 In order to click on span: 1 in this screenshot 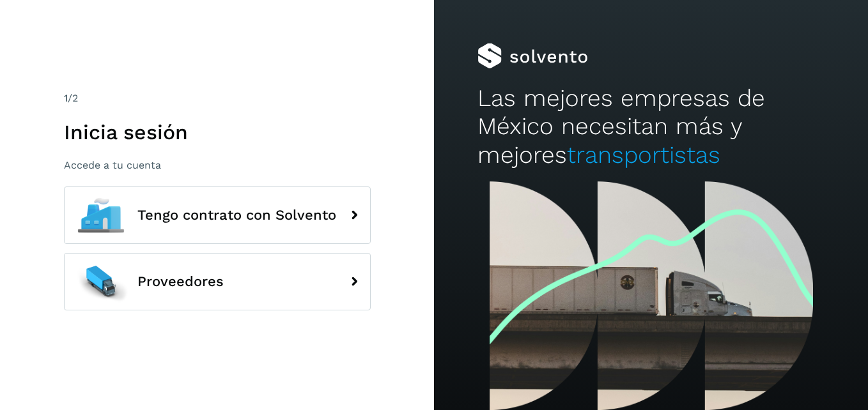, I will do `click(66, 98)`.